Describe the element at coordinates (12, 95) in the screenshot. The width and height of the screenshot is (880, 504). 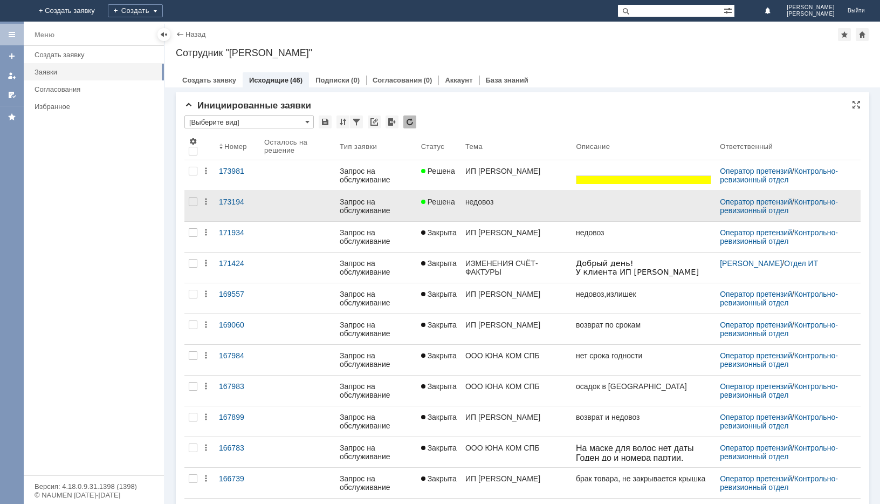
I see `a: Мои согласования` at that location.